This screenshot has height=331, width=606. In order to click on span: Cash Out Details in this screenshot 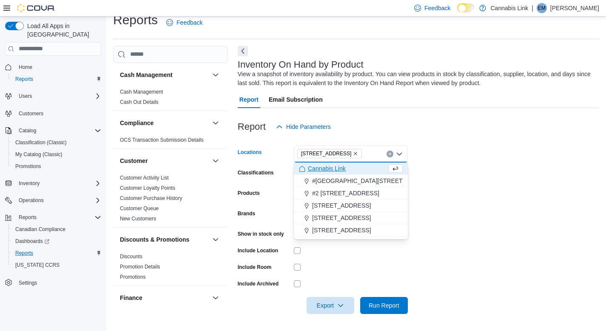, I will do `click(139, 102)`.